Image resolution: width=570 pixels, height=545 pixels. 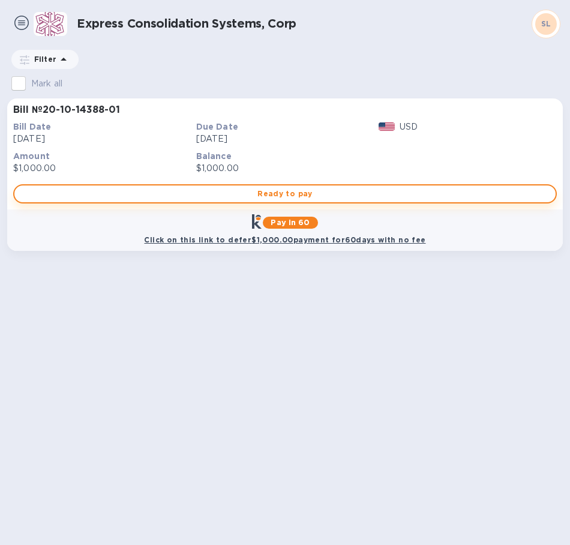 What do you see at coordinates (67, 110) in the screenshot?
I see `h3: Bill № 20-10-14388-01` at bounding box center [67, 110].